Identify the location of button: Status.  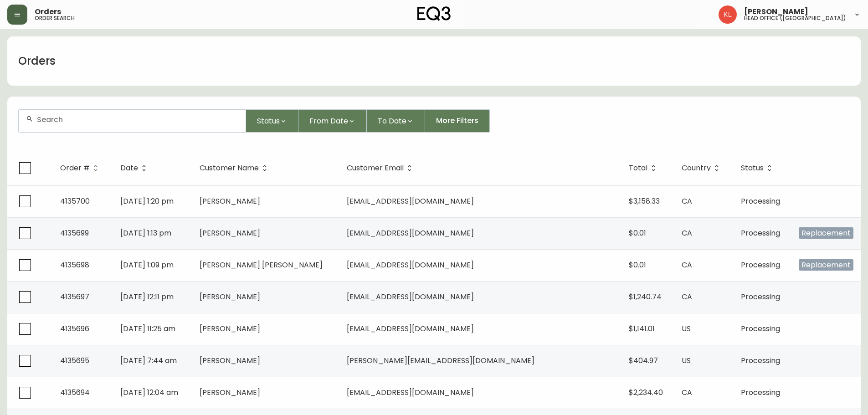
(272, 121).